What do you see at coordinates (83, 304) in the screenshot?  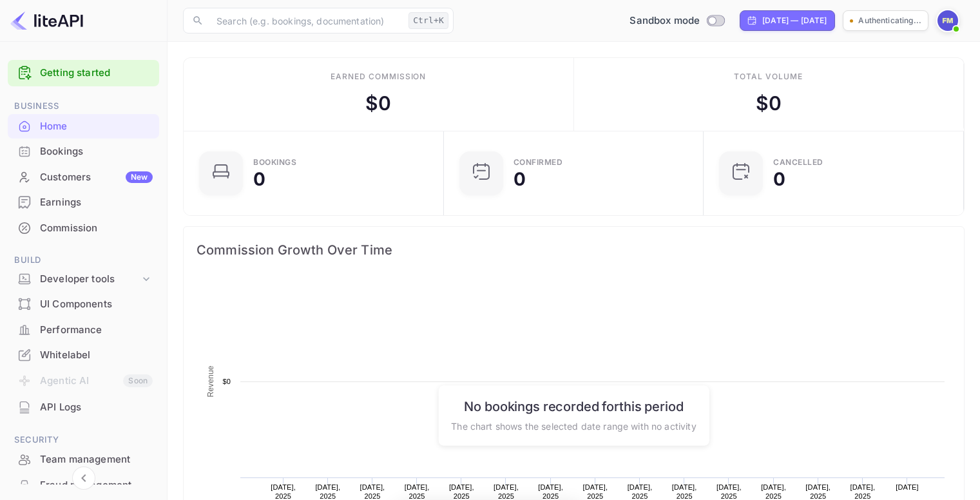 I see `a: UI Components` at bounding box center [83, 304].